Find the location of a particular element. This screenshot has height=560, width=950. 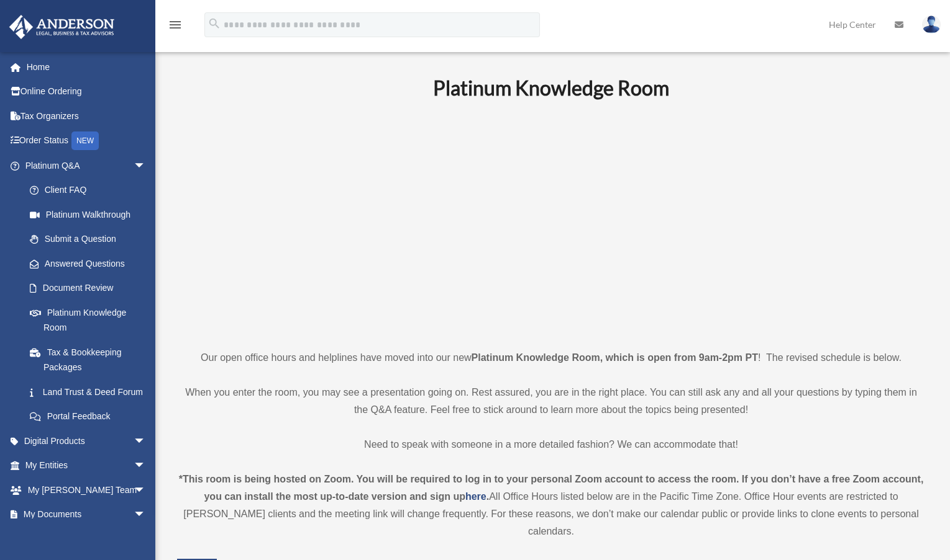

strong: Platinum Knowledge Room, which is open from 9am-2pm PT is located at coordinates (614, 357).